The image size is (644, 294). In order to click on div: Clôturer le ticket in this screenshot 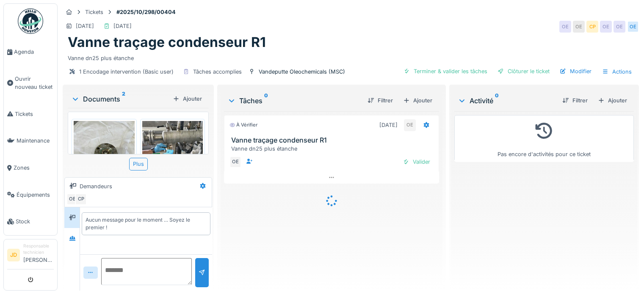, I will do `click(523, 71)`.